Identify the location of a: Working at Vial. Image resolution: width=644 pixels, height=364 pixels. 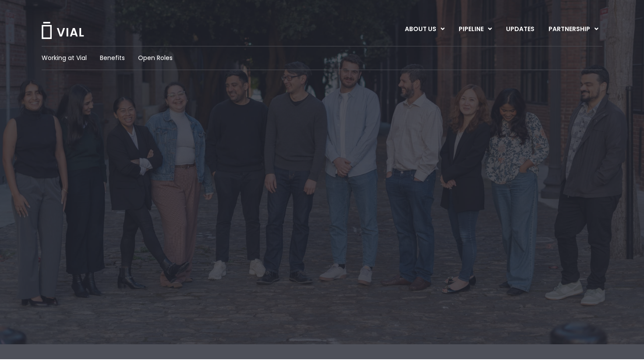
(64, 58).